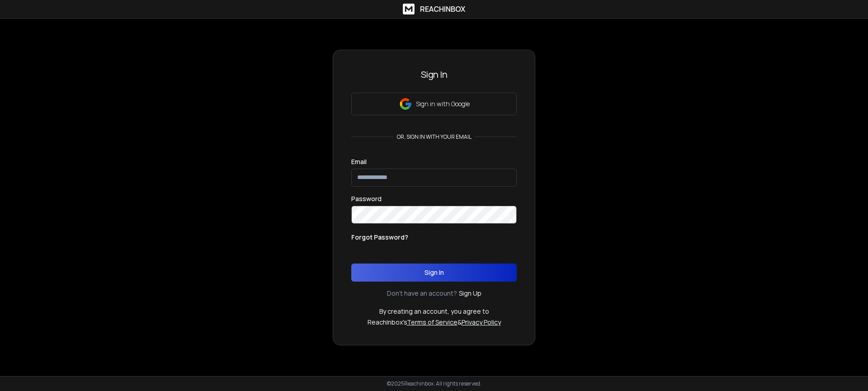 This screenshot has height=391, width=868. What do you see at coordinates (481, 322) in the screenshot?
I see `a: Privacy Policy` at bounding box center [481, 322].